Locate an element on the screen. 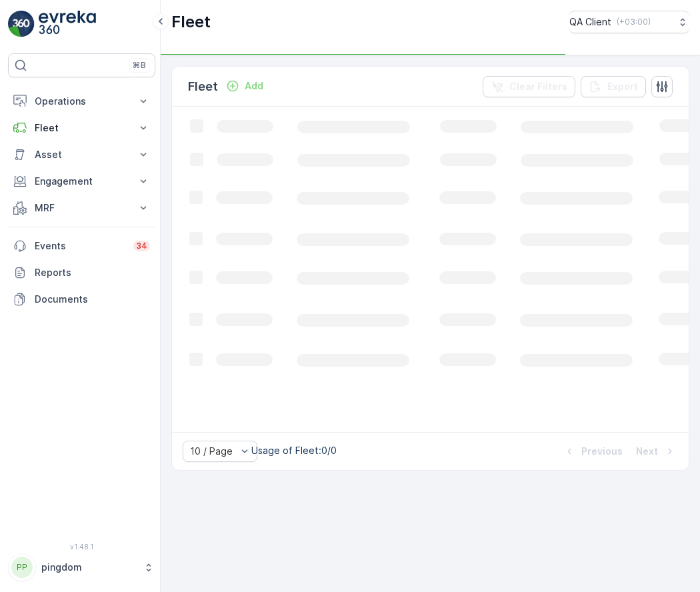  p: pingdom is located at coordinates (89, 567).